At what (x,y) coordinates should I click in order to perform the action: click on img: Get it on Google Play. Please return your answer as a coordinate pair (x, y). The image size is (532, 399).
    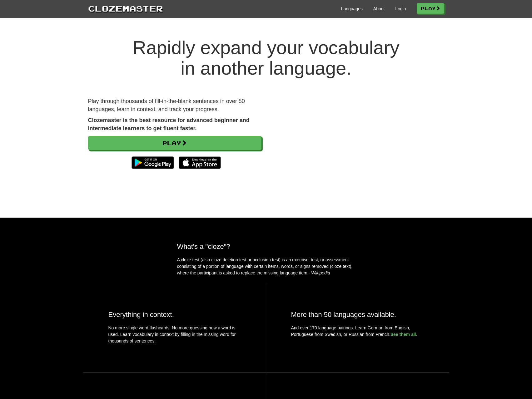
    Looking at the image, I should click on (152, 163).